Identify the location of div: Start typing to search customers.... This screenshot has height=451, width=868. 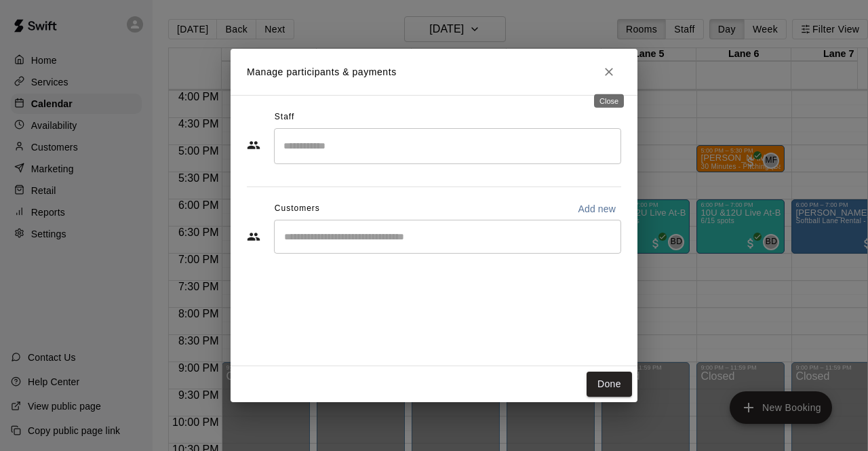
(448, 237).